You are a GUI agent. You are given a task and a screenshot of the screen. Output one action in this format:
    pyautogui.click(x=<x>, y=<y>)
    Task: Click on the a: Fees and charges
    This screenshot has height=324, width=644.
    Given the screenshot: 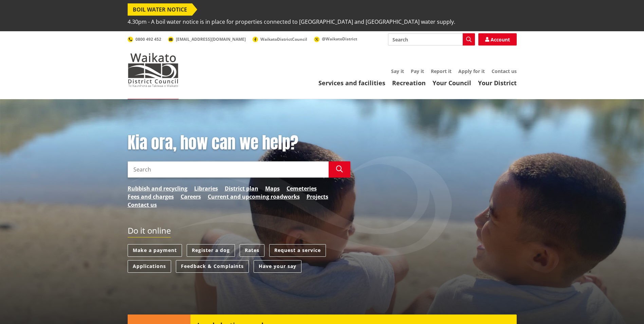 What is the action you would take?
    pyautogui.click(x=151, y=197)
    